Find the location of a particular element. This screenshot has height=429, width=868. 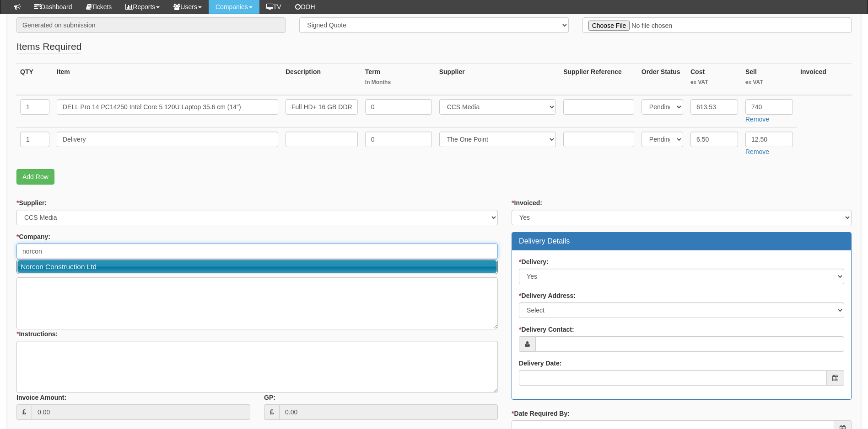

th: Term is located at coordinates (398, 79).